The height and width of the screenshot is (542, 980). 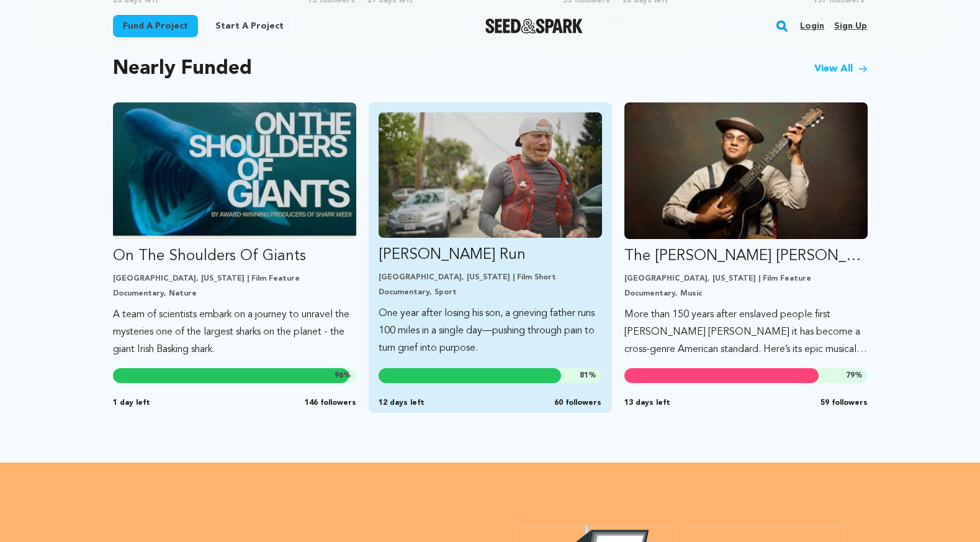 What do you see at coordinates (534, 26) in the screenshot?
I see `a: Seed&Spark Homepage` at bounding box center [534, 26].